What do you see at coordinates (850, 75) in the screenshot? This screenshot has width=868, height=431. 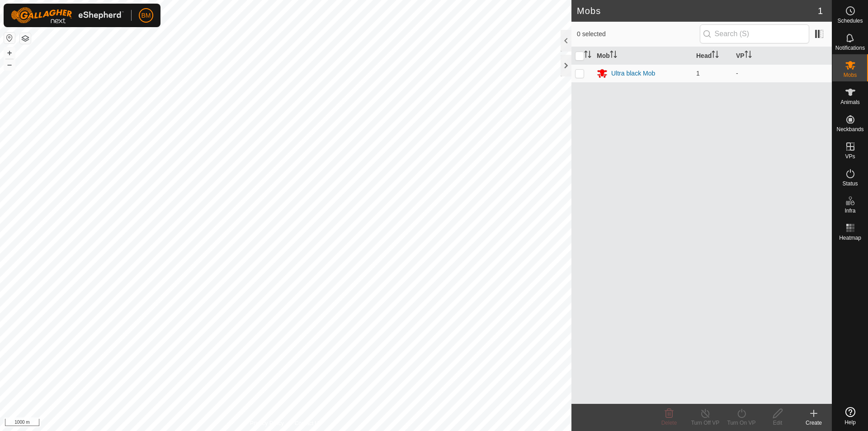 I see `span: Mobs` at bounding box center [850, 75].